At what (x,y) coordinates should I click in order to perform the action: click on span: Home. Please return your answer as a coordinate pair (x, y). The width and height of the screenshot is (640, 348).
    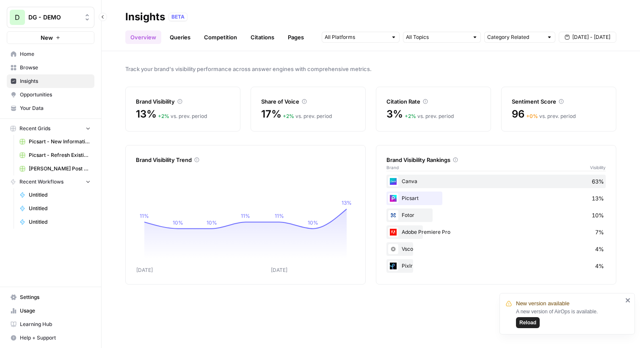
    Looking at the image, I should click on (55, 54).